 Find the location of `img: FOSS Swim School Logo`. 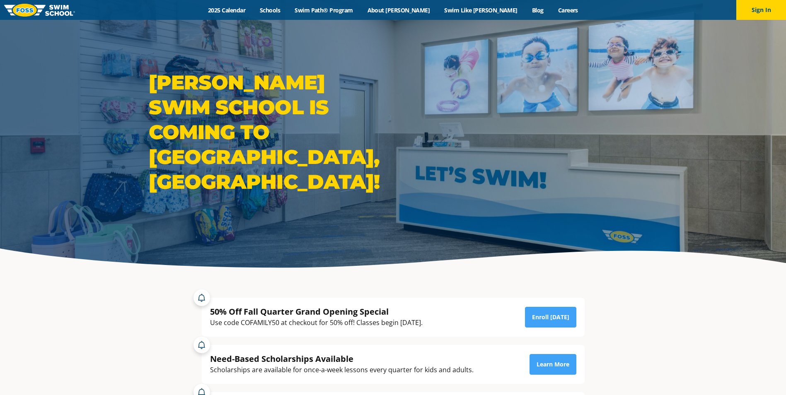

img: FOSS Swim School Logo is located at coordinates (39, 10).